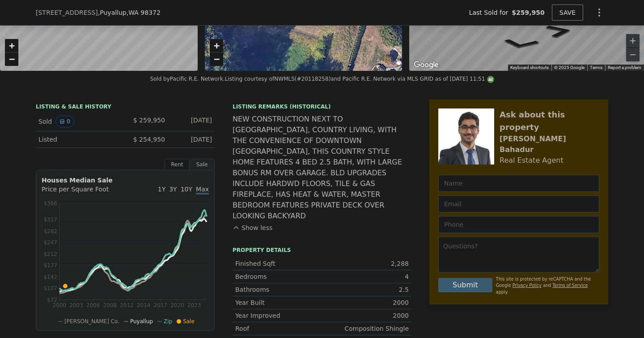 This screenshot has width=644, height=338. What do you see at coordinates (365, 329) in the screenshot?
I see `div: Composition Shingle` at bounding box center [365, 329].